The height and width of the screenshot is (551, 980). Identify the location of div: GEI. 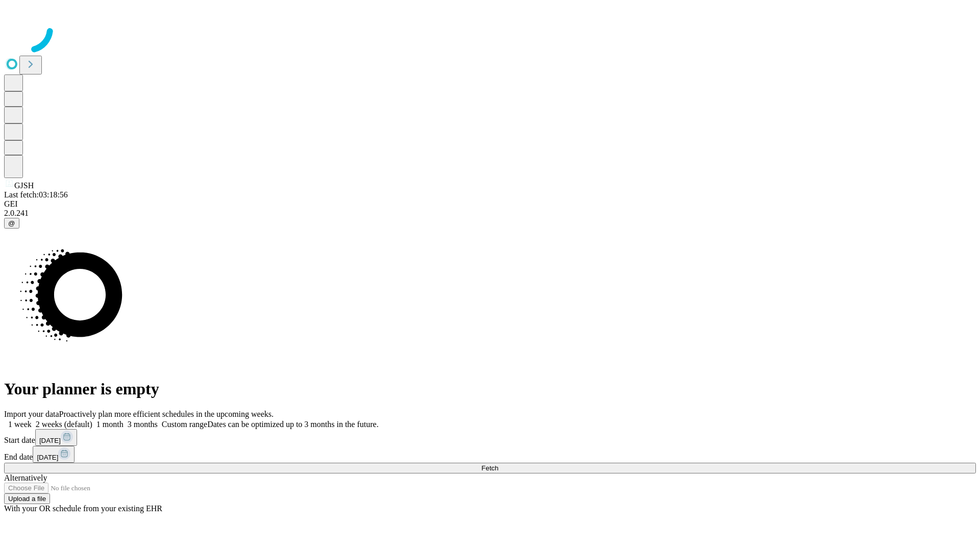
(490, 204).